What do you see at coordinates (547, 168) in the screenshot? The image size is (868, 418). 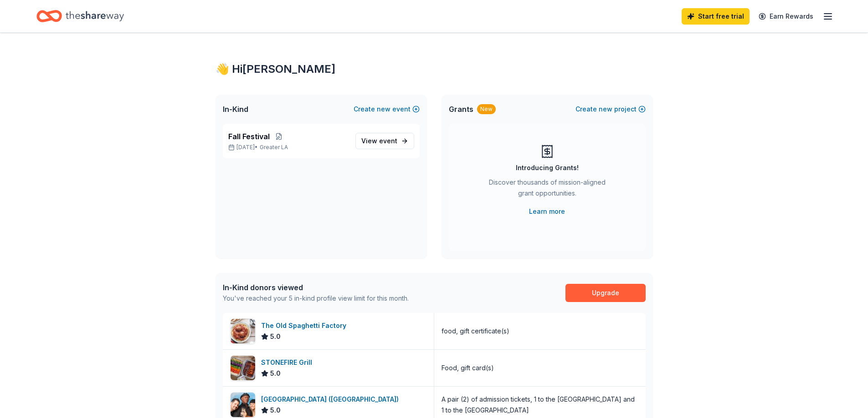 I see `div: Introducing Grants!` at bounding box center [547, 168].